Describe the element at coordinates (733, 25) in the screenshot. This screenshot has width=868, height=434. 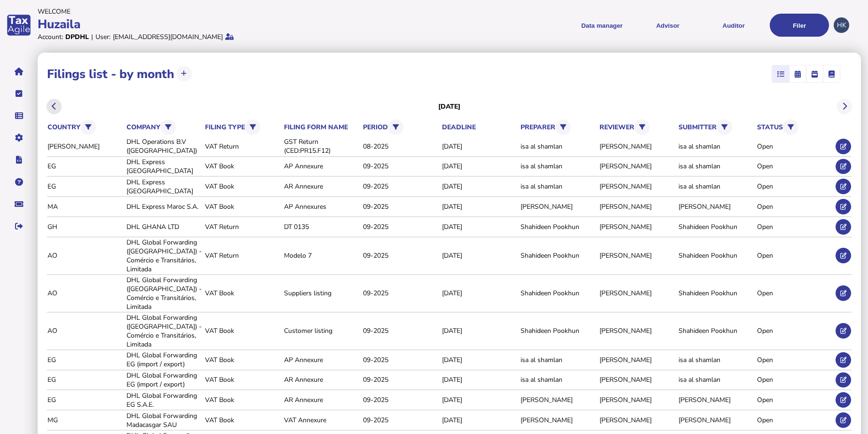
I see `button: Auditor` at that location.